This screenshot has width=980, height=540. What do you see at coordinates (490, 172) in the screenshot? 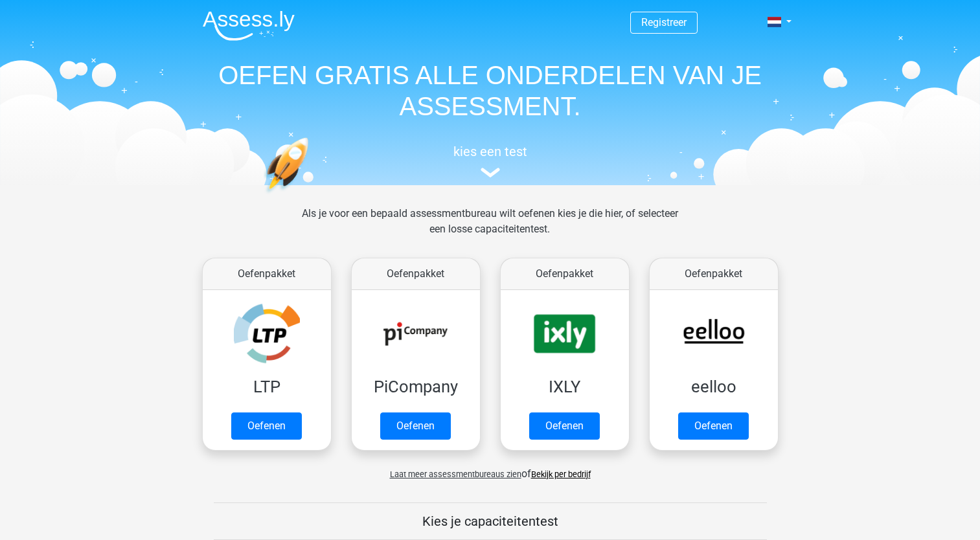
I see `img: assessment` at bounding box center [490, 172].